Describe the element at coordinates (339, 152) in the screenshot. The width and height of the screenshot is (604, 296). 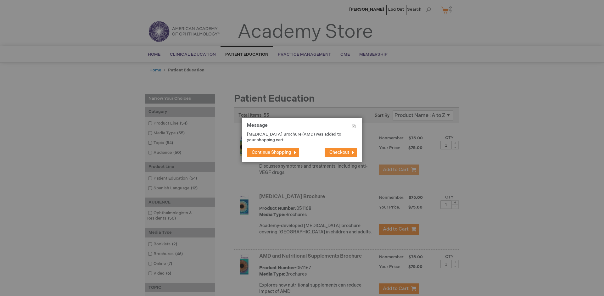
I see `span: Checkout` at that location.